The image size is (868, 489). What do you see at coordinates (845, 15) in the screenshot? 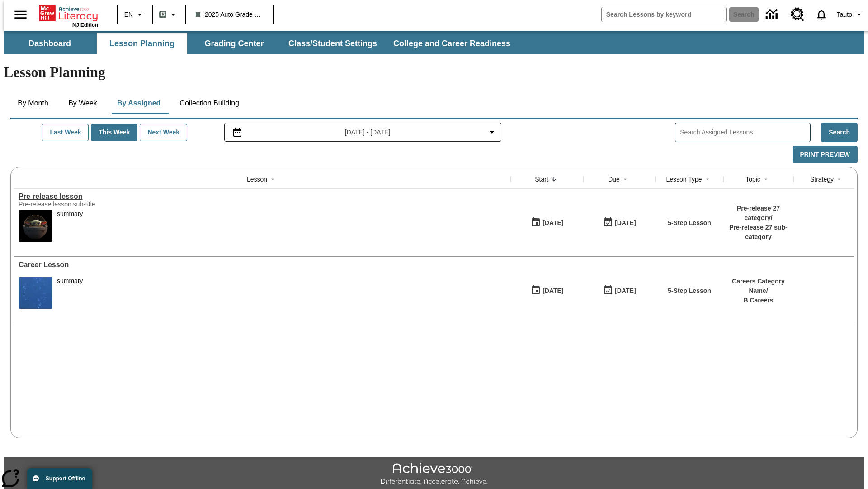
I see `span: Tauto` at bounding box center [845, 15].